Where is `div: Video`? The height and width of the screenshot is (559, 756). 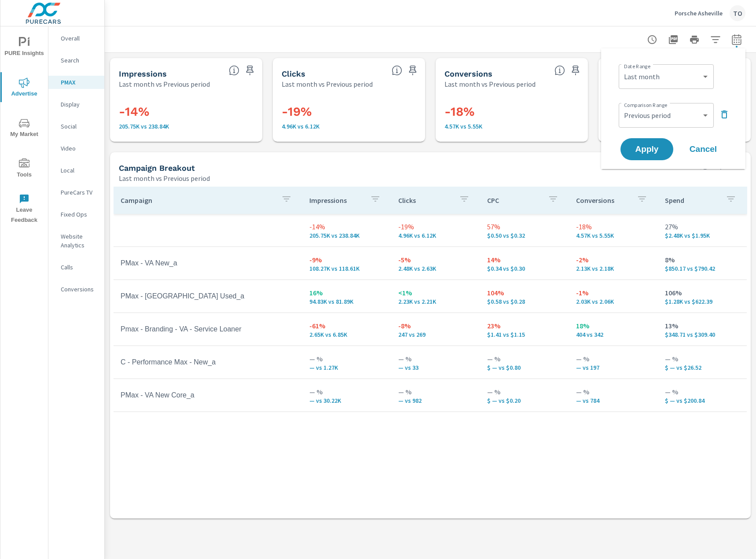 div: Video is located at coordinates (76, 148).